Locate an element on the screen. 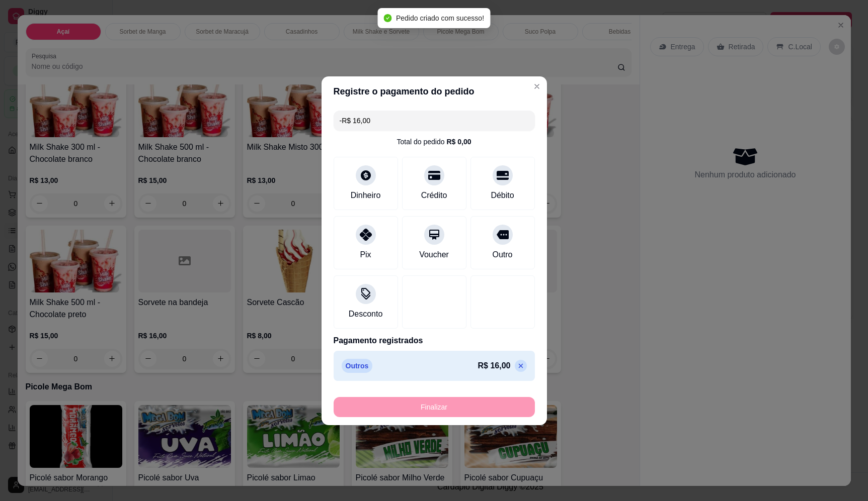  button: Close is located at coordinates (537, 86).